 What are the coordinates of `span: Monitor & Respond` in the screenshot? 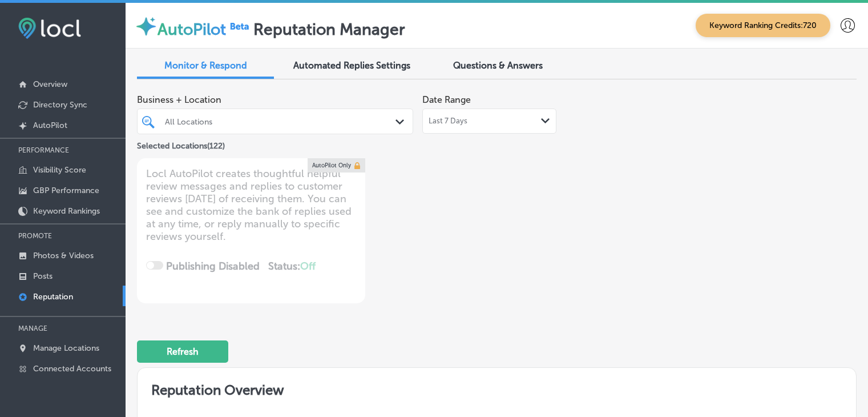 It's located at (206, 65).